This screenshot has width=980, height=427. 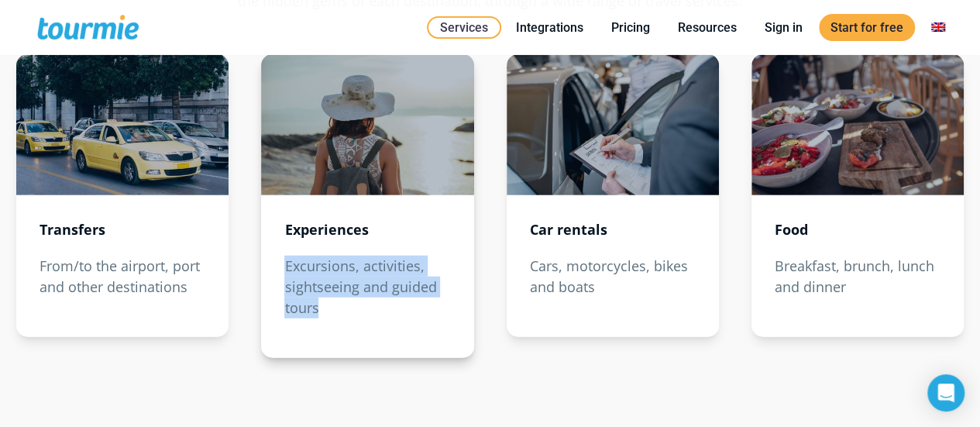 What do you see at coordinates (708, 27) in the screenshot?
I see `a: Resources` at bounding box center [708, 27].